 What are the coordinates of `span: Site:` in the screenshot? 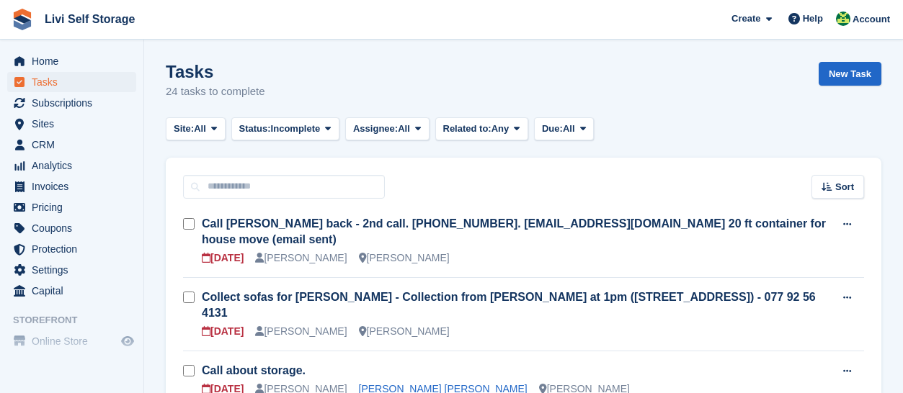 It's located at (184, 129).